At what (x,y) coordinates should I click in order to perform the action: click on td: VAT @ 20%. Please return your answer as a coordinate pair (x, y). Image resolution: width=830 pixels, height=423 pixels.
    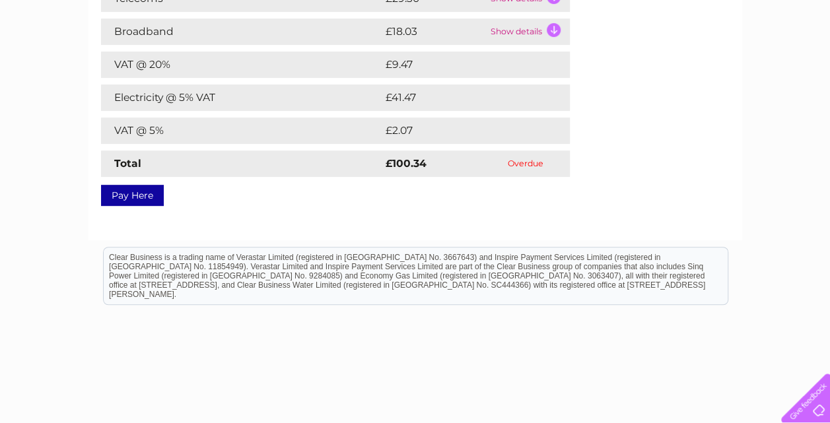
    Looking at the image, I should click on (242, 65).